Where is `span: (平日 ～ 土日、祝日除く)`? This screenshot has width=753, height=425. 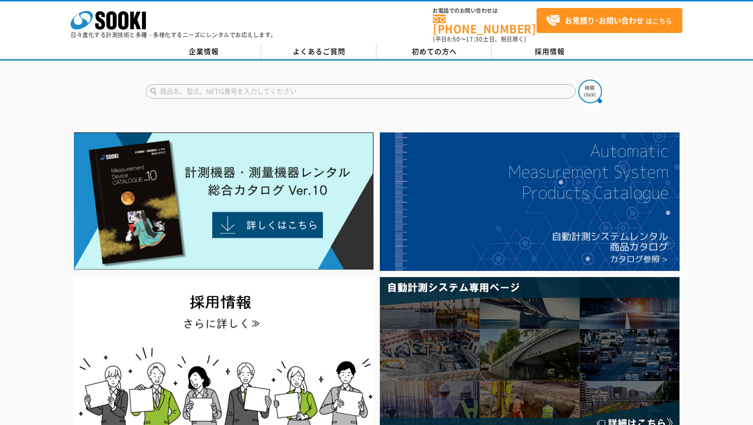 span: (平日 ～ 土日、祝日除く) is located at coordinates (480, 39).